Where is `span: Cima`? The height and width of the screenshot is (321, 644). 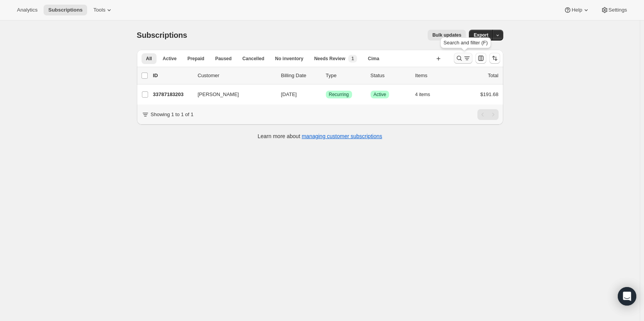
span: Cima is located at coordinates (373, 59).